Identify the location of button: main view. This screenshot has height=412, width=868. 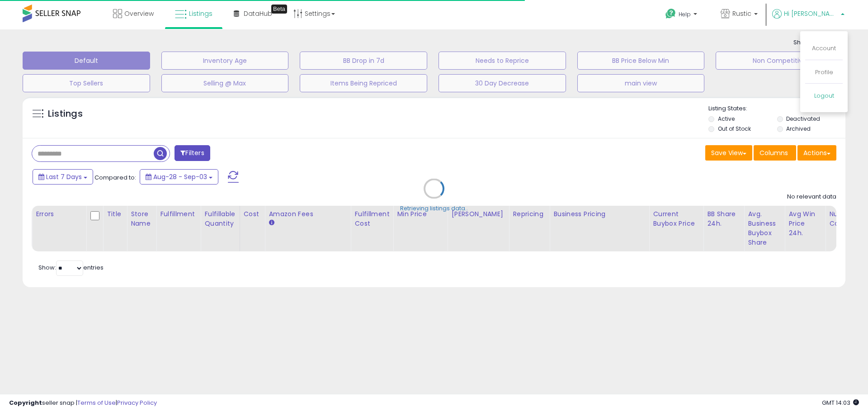
(641, 83).